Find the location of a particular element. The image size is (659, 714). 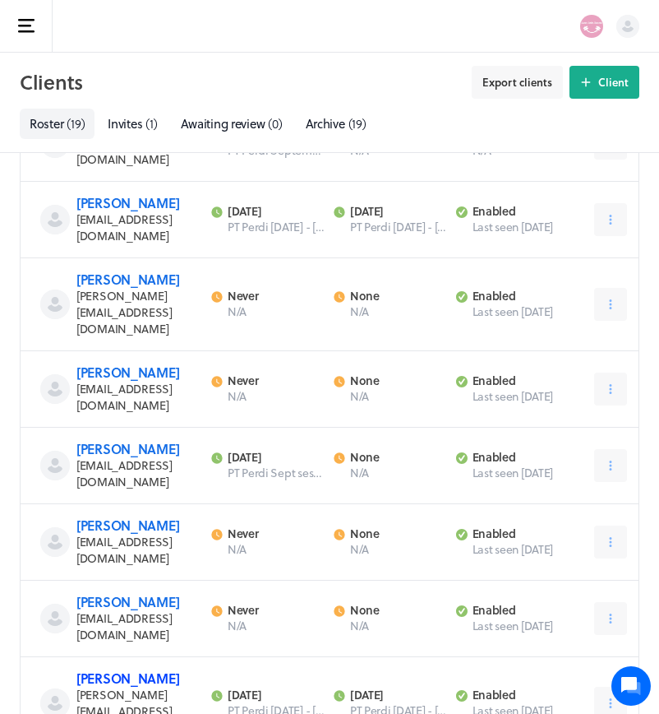

span: Archive is located at coordinates (326, 123).